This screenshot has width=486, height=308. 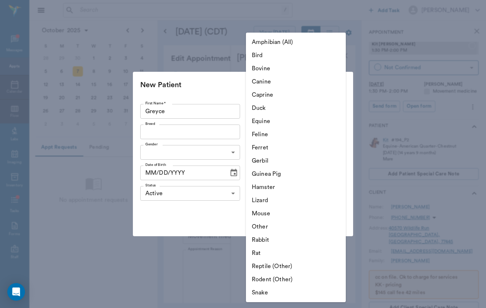 What do you see at coordinates (296, 135) in the screenshot?
I see `li: Feline` at bounding box center [296, 135].